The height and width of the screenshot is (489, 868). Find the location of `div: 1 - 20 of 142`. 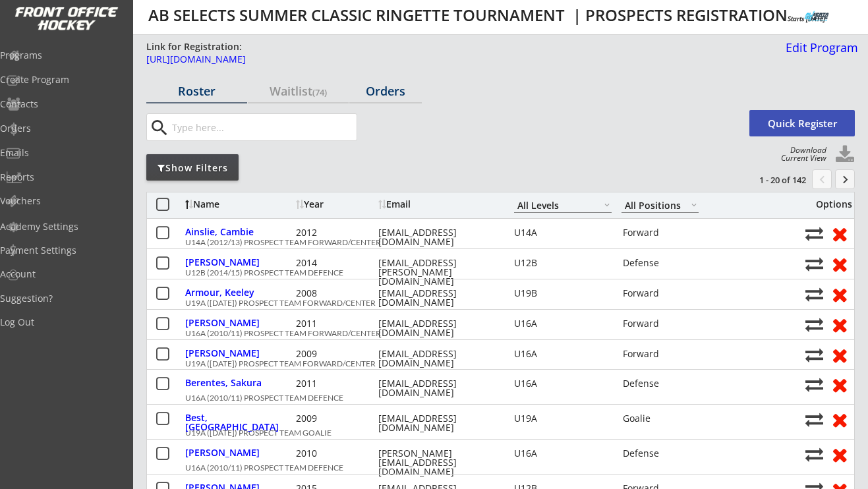

div: 1 - 20 of 142 is located at coordinates (771, 180).